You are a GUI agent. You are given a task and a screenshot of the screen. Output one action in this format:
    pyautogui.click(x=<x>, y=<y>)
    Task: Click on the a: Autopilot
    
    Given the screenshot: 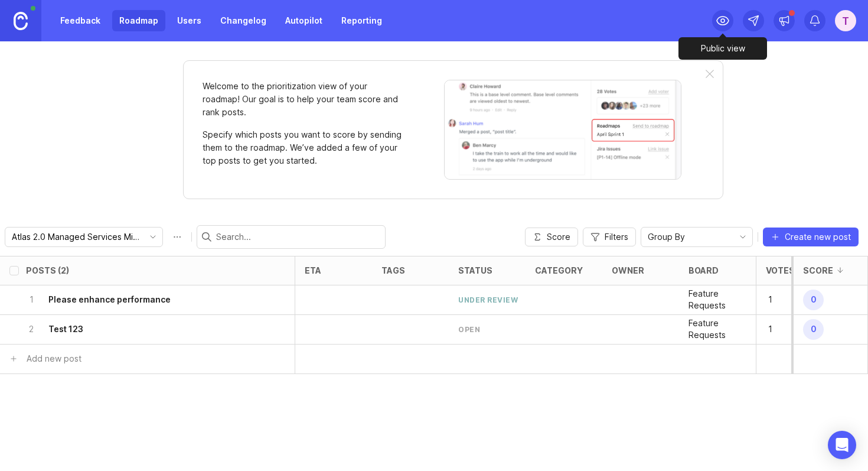 What is the action you would take?
    pyautogui.click(x=304, y=20)
    